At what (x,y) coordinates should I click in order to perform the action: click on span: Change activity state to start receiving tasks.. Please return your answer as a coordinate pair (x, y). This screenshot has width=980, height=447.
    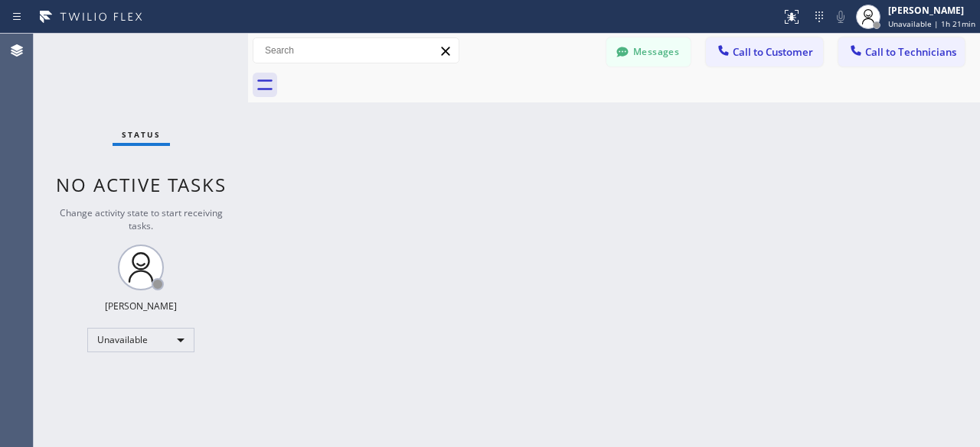
    Looking at the image, I should click on (141, 219).